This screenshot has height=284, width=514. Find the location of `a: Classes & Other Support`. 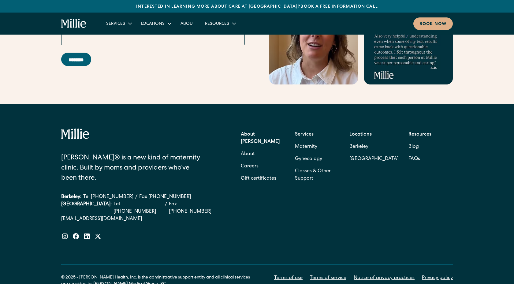

a: Classes & Other Support is located at coordinates (317, 175).